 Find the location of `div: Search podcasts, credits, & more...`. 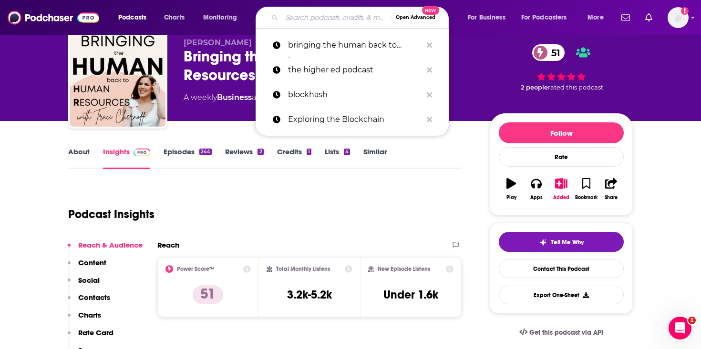

div: Search podcasts, credits, & more... is located at coordinates (361, 18).